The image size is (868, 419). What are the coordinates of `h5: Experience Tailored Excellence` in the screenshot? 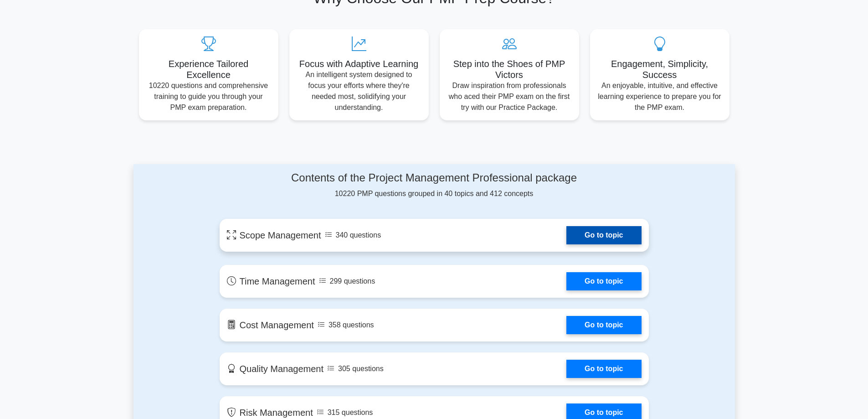 It's located at (209, 69).